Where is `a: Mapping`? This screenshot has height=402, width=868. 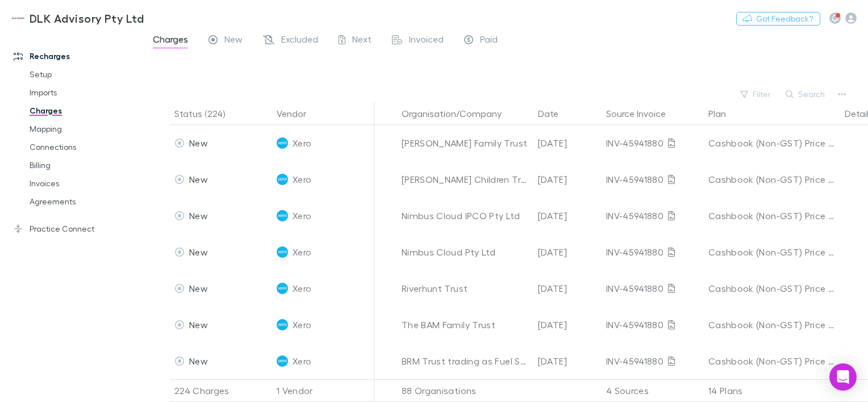 a: Mapping is located at coordinates (83, 129).